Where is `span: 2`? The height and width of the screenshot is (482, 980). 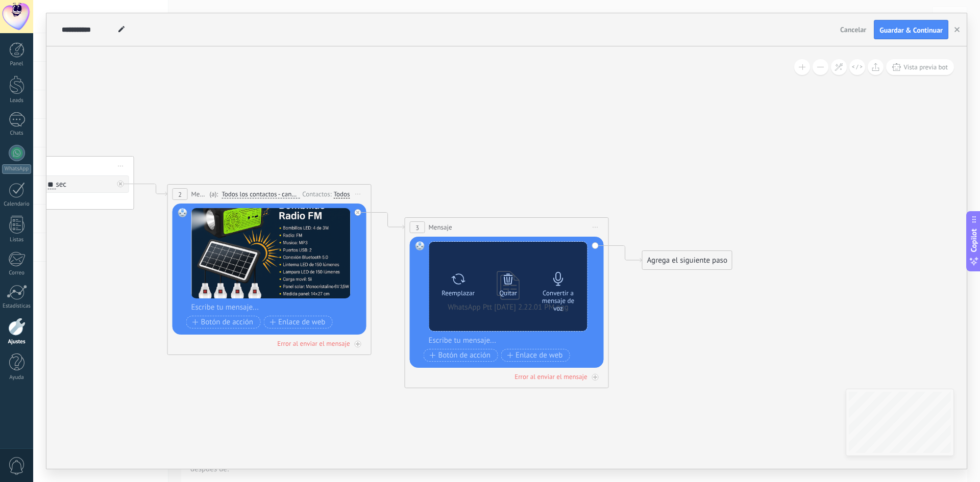 span: 2 is located at coordinates (180, 194).